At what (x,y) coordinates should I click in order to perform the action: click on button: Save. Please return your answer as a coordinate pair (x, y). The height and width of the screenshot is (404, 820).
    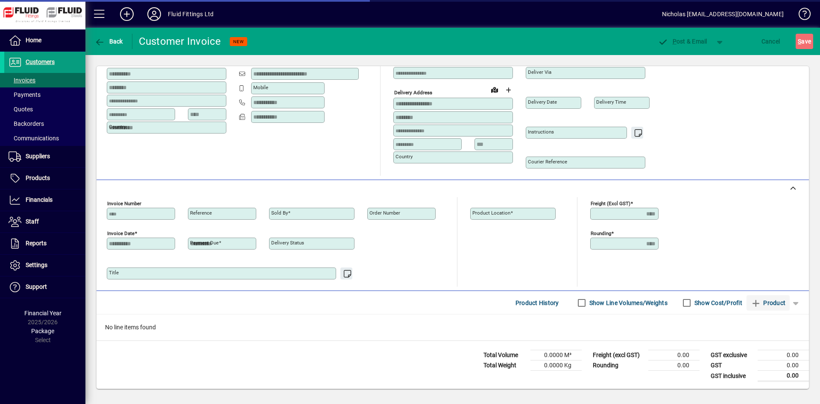
    Looking at the image, I should click on (804, 41).